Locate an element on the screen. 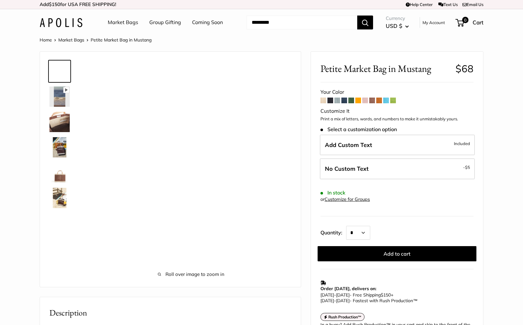 This screenshot has width=523, height=325. button: USD $ is located at coordinates (397, 26).